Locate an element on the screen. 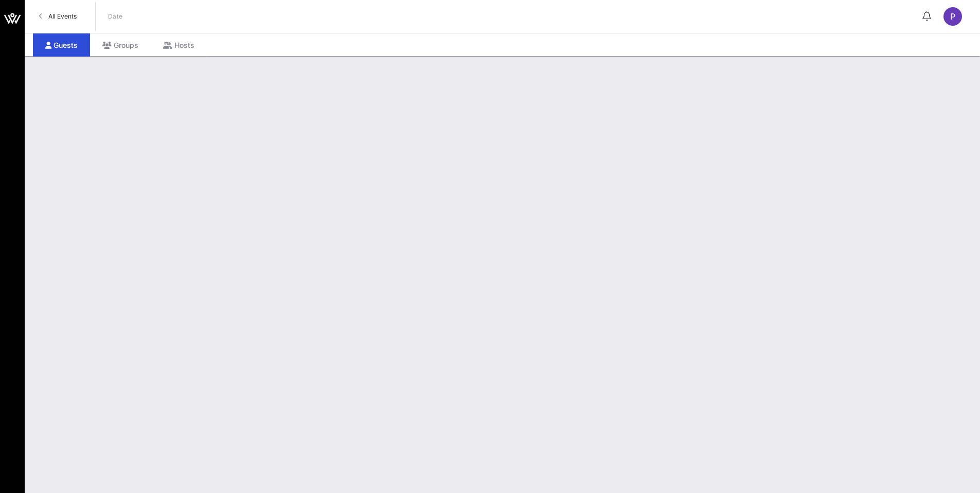 The width and height of the screenshot is (980, 493). div: Hosts is located at coordinates (178, 44).